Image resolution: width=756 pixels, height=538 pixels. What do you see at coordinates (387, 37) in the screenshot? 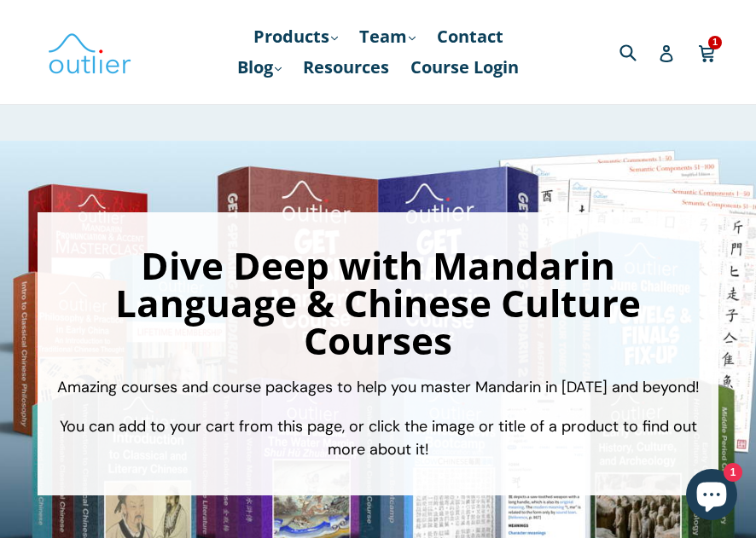
I see `a: Team` at bounding box center [387, 37].